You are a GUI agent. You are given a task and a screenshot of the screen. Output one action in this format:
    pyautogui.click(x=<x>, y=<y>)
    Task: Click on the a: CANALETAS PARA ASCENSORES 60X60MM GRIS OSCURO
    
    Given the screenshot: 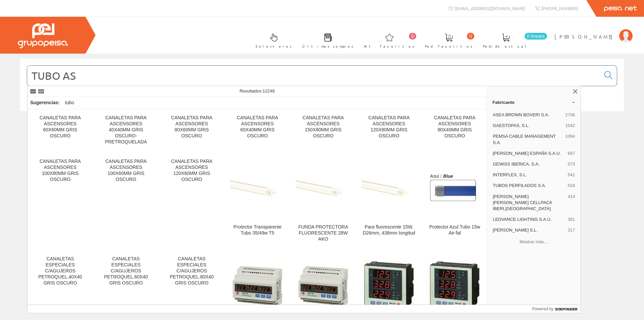 What is the action you would take?
    pyautogui.click(x=60, y=131)
    